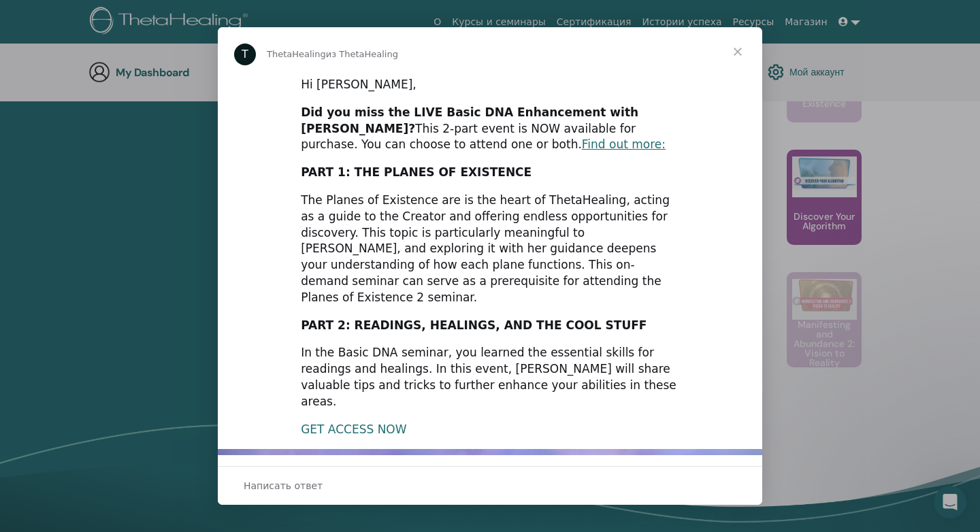  What do you see at coordinates (737, 52) in the screenshot?
I see `span: Закрыть` at bounding box center [737, 52].